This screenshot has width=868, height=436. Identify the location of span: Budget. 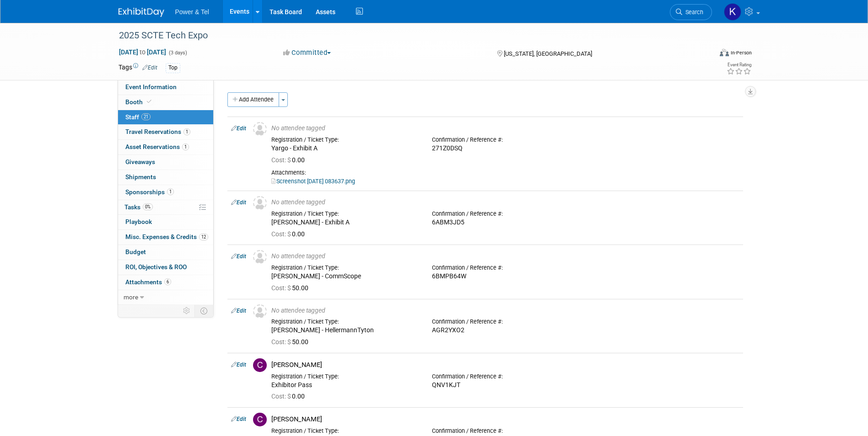
(135, 252).